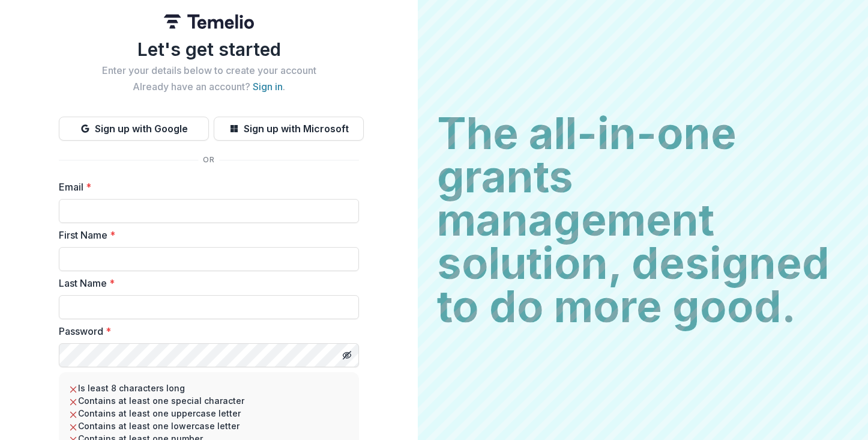 This screenshot has height=440, width=868. I want to click on li: Contains at least one uppercase letter, so click(209, 413).